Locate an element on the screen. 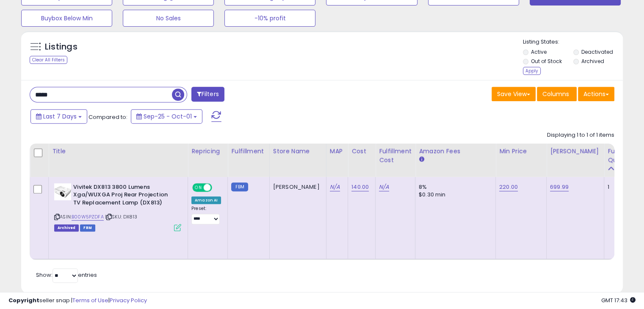  div: Store Name is located at coordinates (298, 151).